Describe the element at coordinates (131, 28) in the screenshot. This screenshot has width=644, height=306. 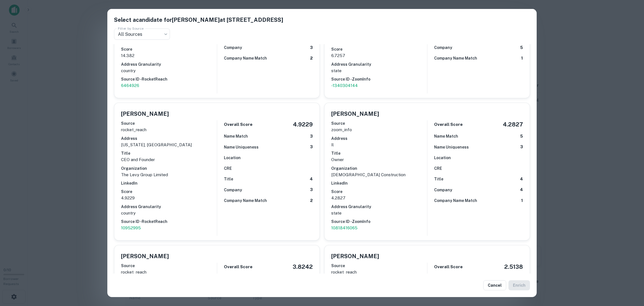
I see `label: Filter by Source` at that location.